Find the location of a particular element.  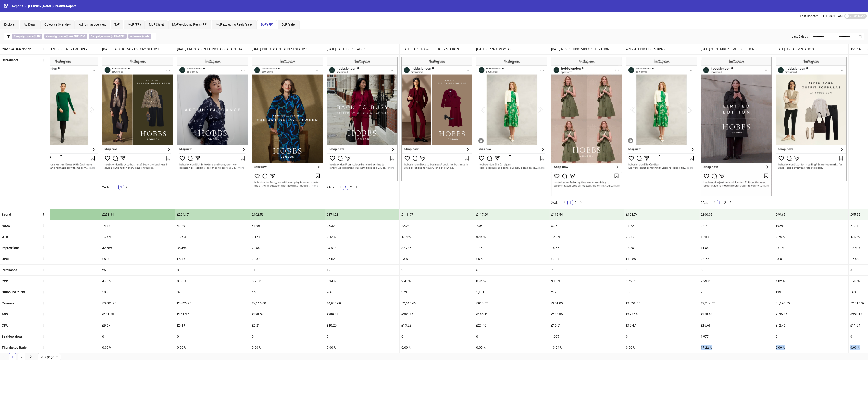

div: 3.15 % is located at coordinates (586, 281).